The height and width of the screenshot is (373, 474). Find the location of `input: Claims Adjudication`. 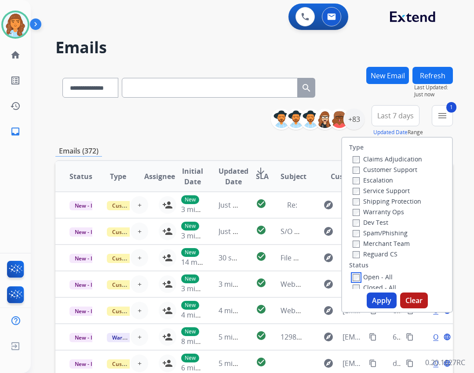

input: Claims Adjudication is located at coordinates (356, 160).